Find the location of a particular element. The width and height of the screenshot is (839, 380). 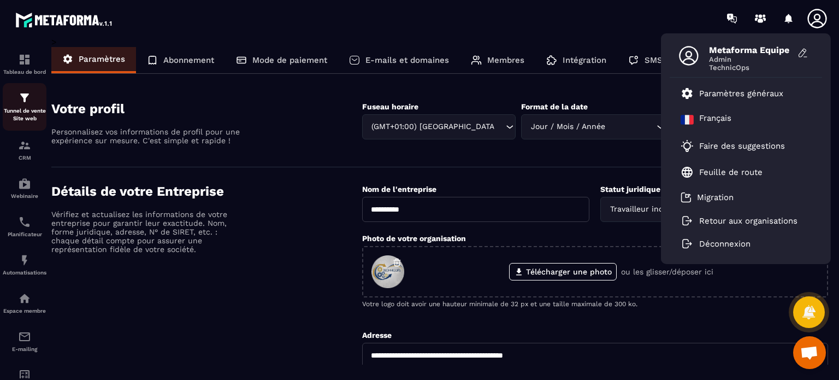

h4: Votre profil is located at coordinates (207, 109).